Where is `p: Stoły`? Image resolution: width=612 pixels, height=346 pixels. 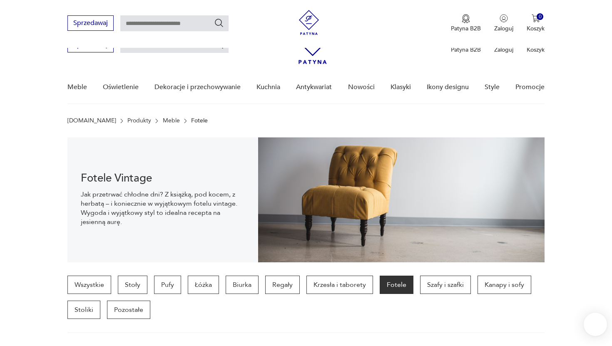 p: Stoły is located at coordinates (132, 285).